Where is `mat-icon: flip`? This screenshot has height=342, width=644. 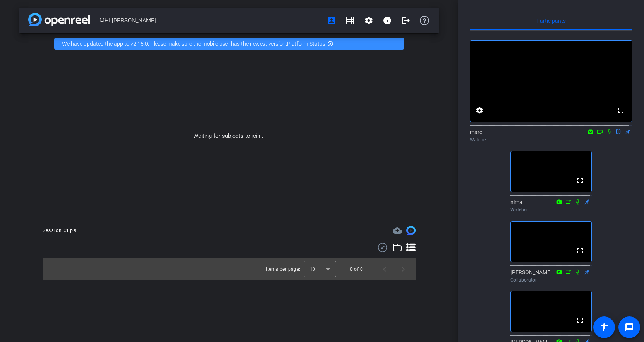 mat-icon: flip is located at coordinates (619, 131).